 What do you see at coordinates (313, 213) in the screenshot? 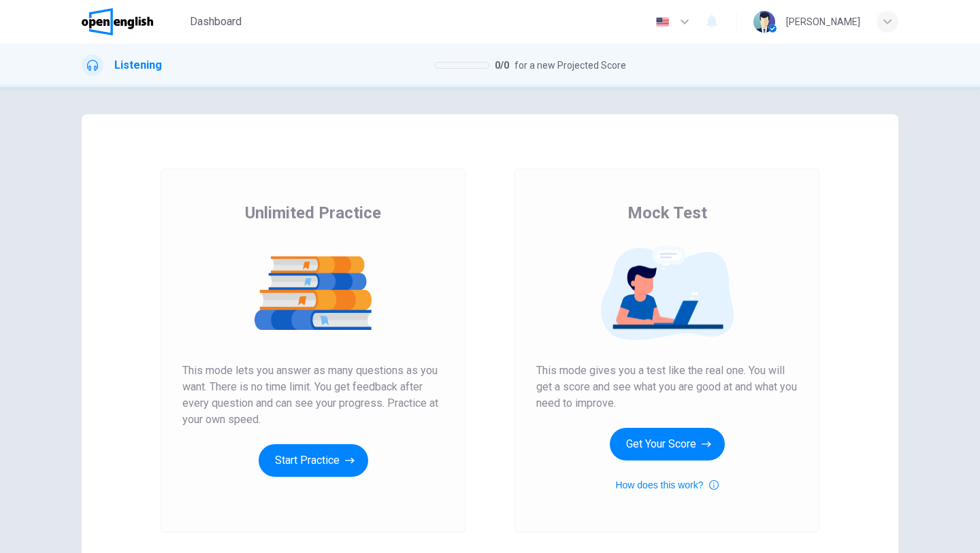
I see `span: Unlimited Practice` at bounding box center [313, 213].